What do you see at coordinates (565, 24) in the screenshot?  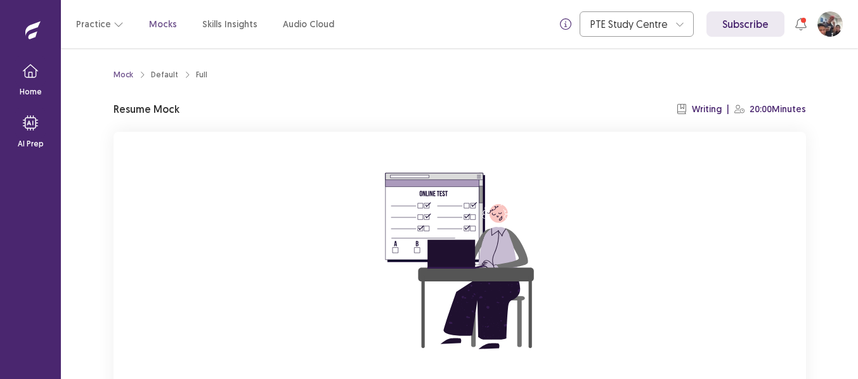 I see `button: info` at bounding box center [565, 24].